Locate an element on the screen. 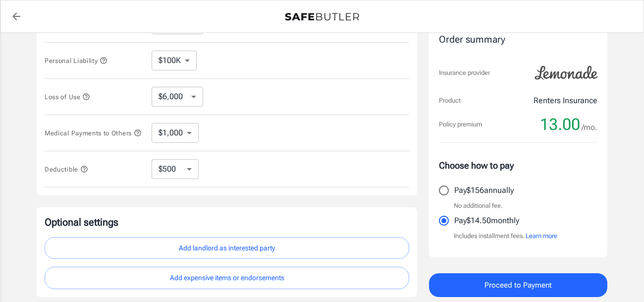 The image size is (644, 302). p: Pay $14.50 monthly is located at coordinates (486, 221).